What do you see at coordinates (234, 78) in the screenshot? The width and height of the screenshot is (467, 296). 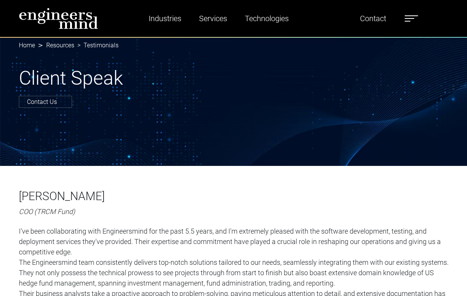 I see `h1: Client Speak` at bounding box center [234, 78].